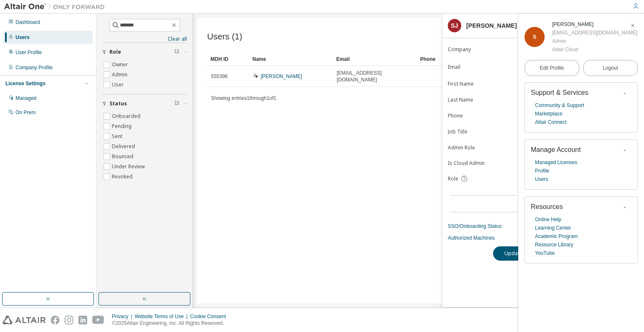  What do you see at coordinates (542, 171) in the screenshot?
I see `a: Profile` at bounding box center [542, 171].